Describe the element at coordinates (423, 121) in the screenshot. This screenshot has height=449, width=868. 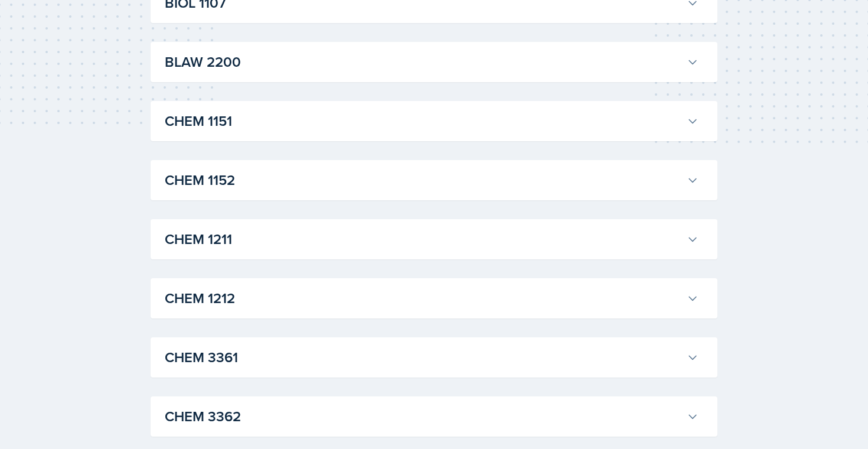
I see `h3: CHEM 1151` at that location.